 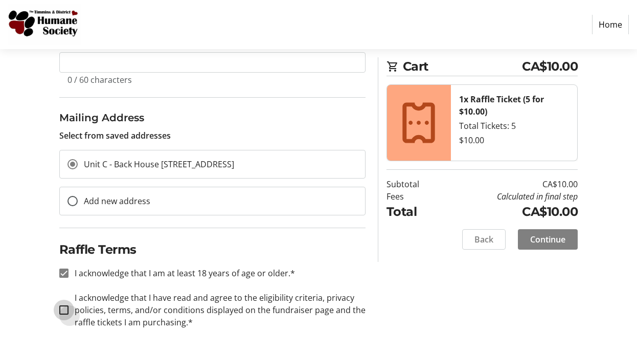 I want to click on td: Calculated in final step, so click(x=510, y=196).